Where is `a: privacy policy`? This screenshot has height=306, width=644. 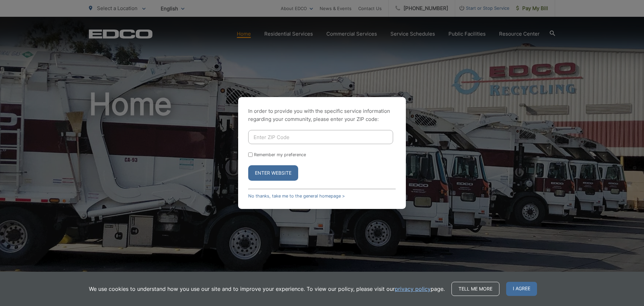 a: privacy policy is located at coordinates (412, 289).